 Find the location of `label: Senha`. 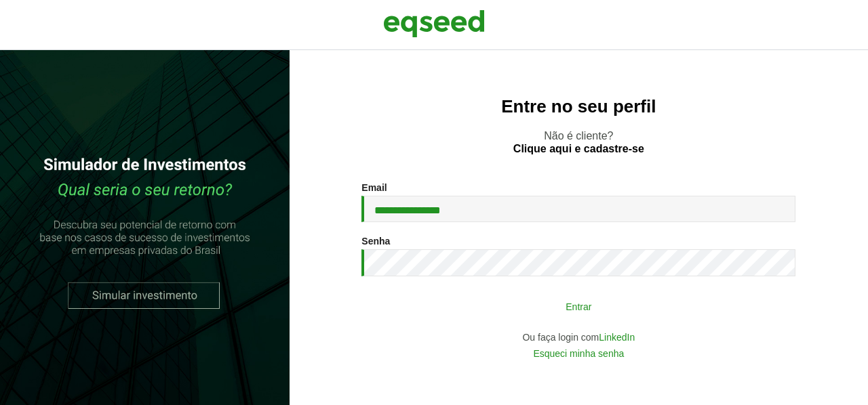

label: Senha is located at coordinates (376, 241).